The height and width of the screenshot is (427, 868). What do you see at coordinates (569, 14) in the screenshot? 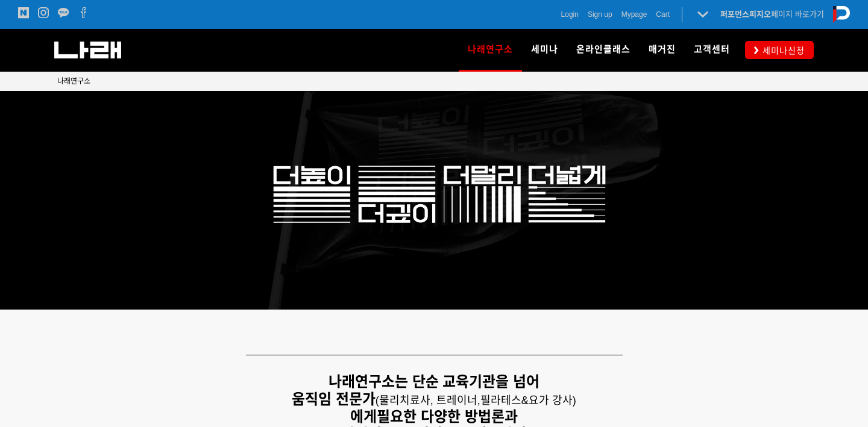
I see `a: Login` at bounding box center [569, 14].